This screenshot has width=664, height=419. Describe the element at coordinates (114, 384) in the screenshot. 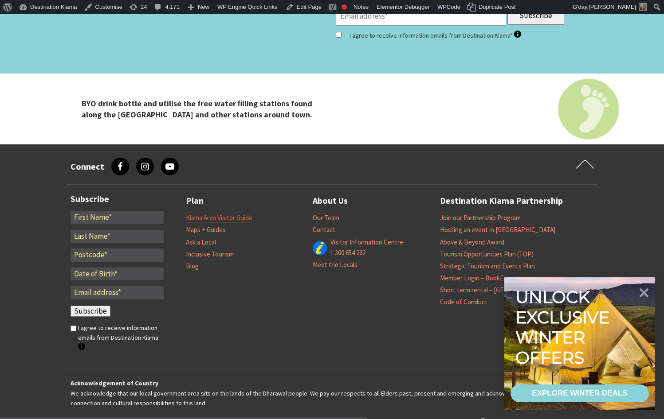

I see `strong: Acknowledgement of Country` at that location.